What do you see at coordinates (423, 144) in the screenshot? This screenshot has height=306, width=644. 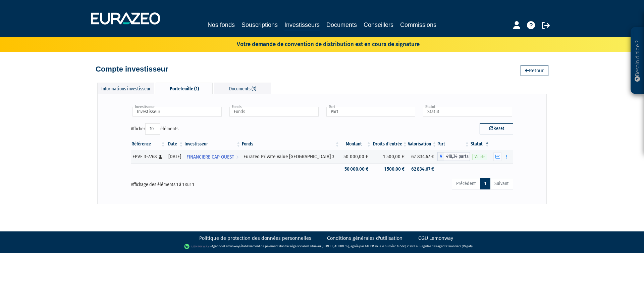 I see `th: Valorisation: activer pour trier la colonne par ordre croissant` at bounding box center [423, 144].